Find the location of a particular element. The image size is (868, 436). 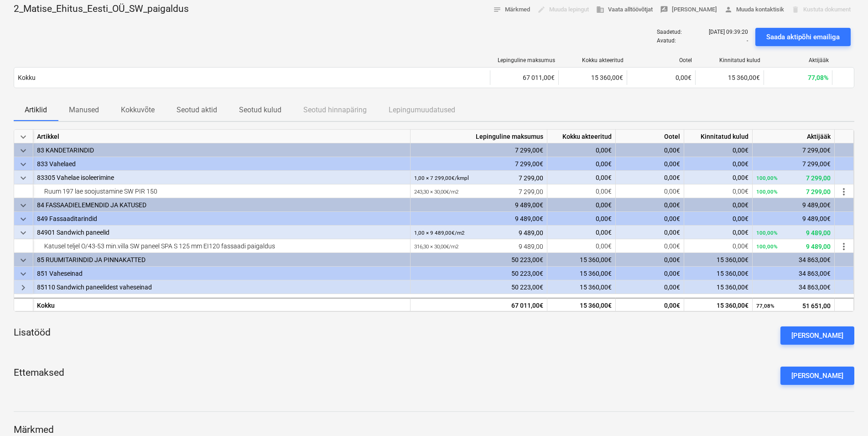

small: 77,08% is located at coordinates (766, 306).